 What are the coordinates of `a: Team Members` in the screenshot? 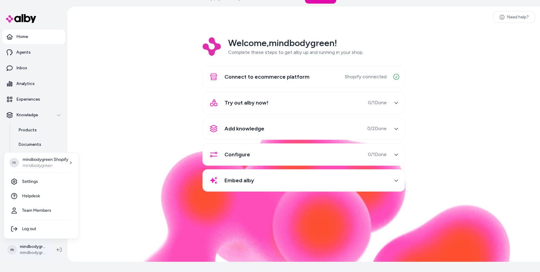 It's located at (41, 210).